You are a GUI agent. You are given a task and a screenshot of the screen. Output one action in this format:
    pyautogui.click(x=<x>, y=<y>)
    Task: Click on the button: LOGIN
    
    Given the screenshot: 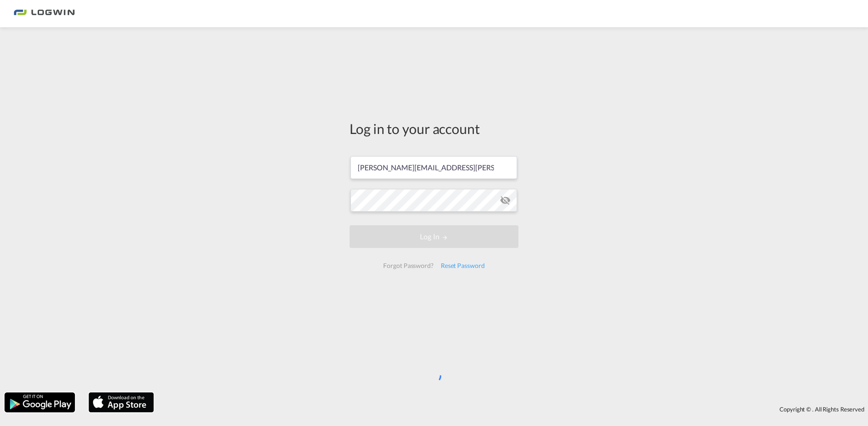 What is the action you would take?
    pyautogui.click(x=434, y=237)
    